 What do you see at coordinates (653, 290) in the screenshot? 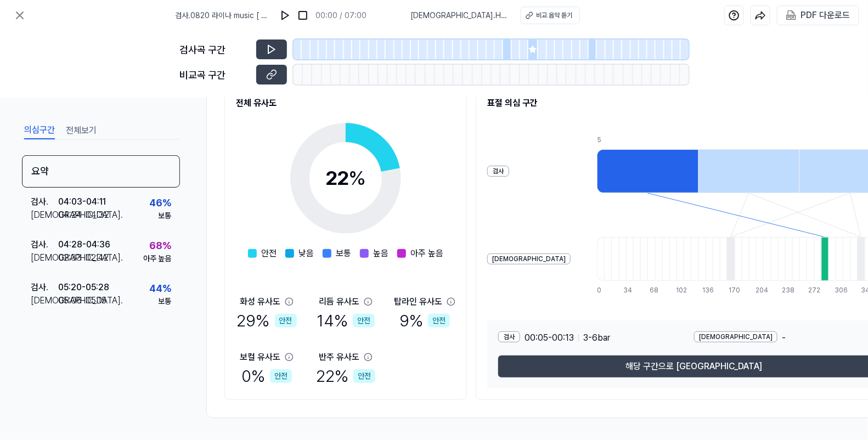
I see `div: 68` at bounding box center [653, 290].